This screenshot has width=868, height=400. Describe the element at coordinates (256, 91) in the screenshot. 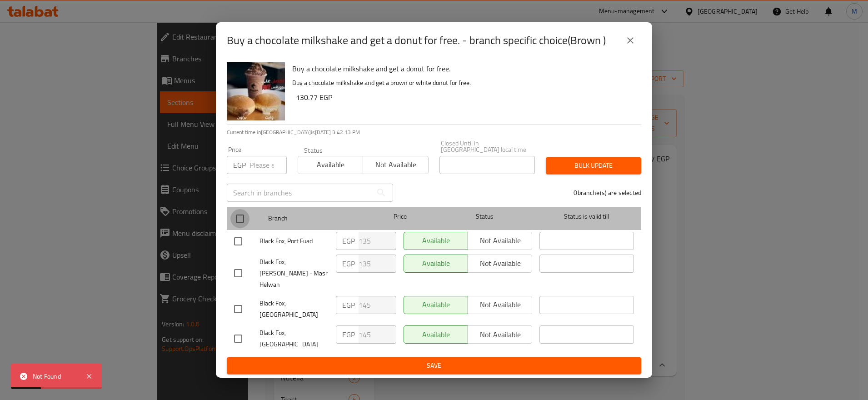

I see `img: Buy a chocolate milkshake and get a donut for free.` at that location.